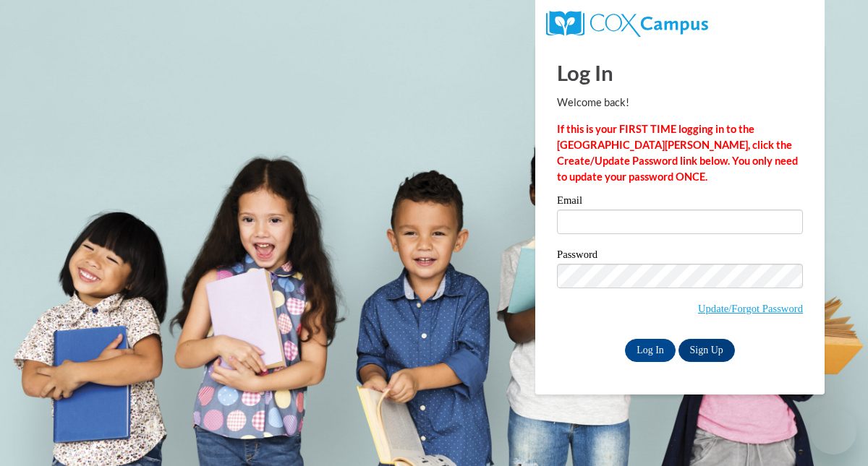  Describe the element at coordinates (680, 72) in the screenshot. I see `h1: Log In` at that location.